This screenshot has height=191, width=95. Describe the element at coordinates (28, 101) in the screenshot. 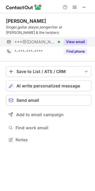

I see `span: Send email` at that location.